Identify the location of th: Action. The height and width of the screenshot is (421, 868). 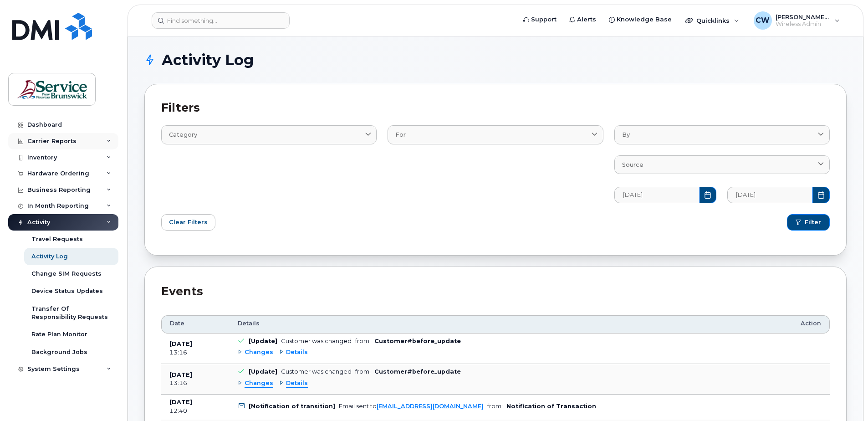
(811, 324).